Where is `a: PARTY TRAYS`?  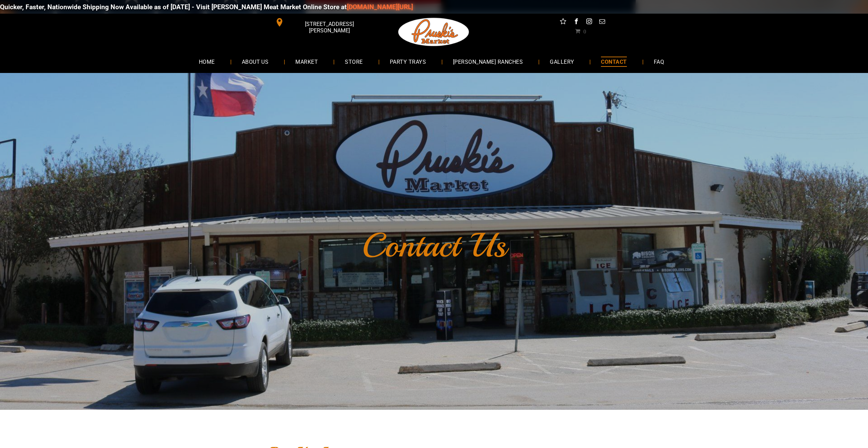 a: PARTY TRAYS is located at coordinates (408, 61).